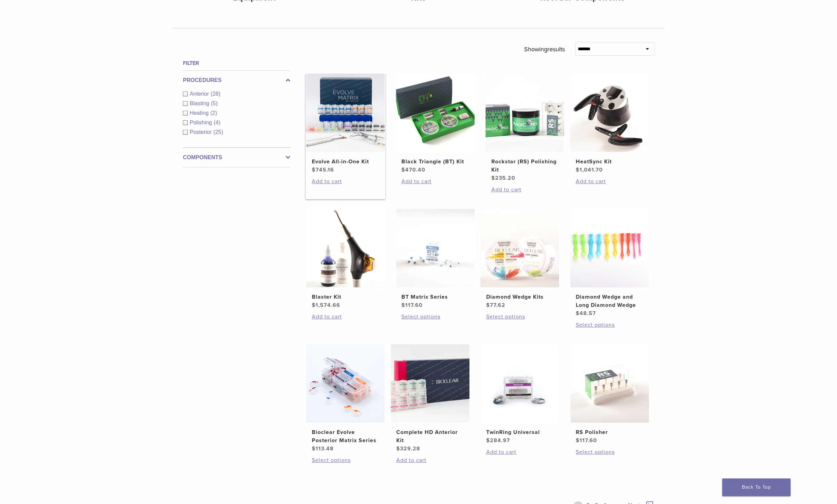 Image resolution: width=837 pixels, height=504 pixels. What do you see at coordinates (200, 113) in the screenshot?
I see `span: Heating` at bounding box center [200, 113].